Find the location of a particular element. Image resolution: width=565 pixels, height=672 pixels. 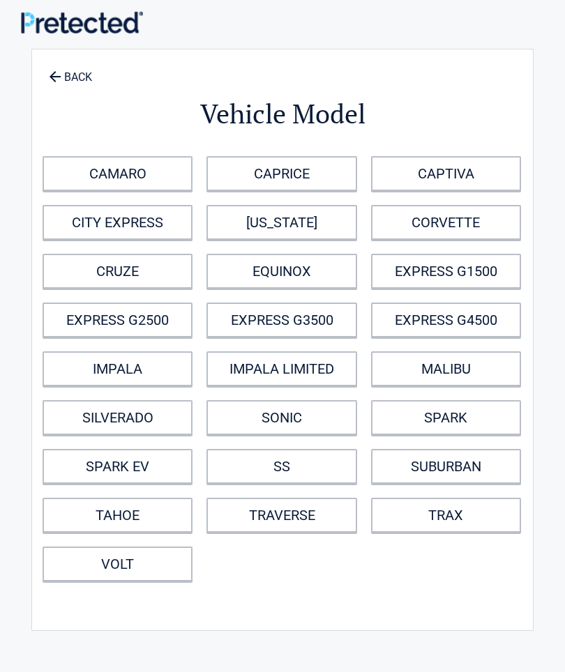

img: Main Logo is located at coordinates (82, 22).